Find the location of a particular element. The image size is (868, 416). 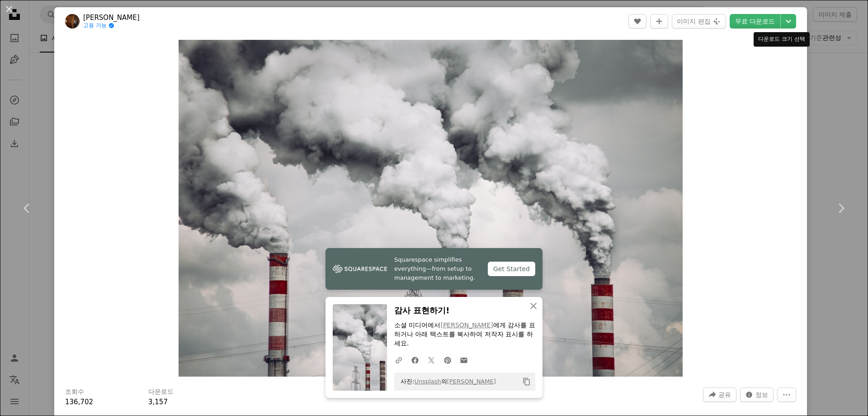

a: Unsplash is located at coordinates (427, 381).